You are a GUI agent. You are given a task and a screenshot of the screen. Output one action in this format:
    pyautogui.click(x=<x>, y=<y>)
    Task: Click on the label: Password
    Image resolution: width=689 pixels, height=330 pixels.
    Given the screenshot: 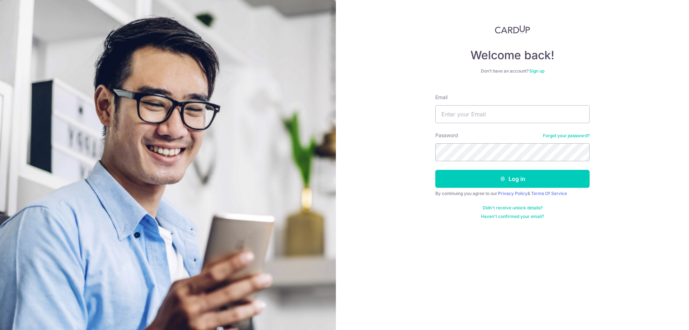 What is the action you would take?
    pyautogui.click(x=447, y=135)
    